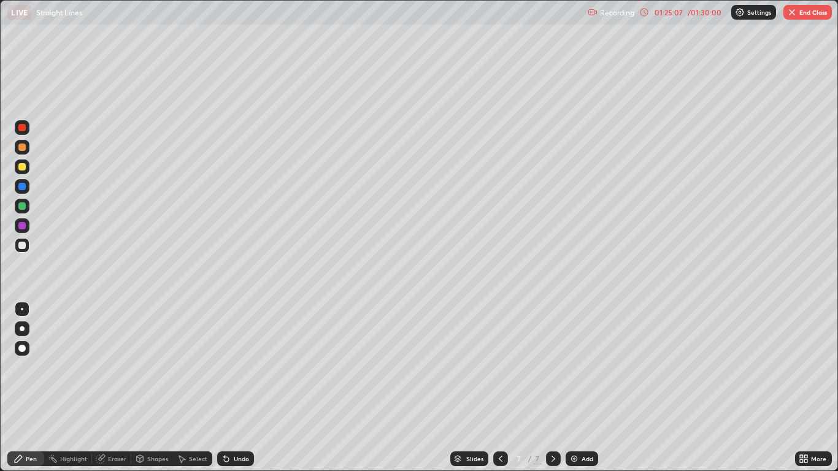  I want to click on img: end-class-cross, so click(792, 12).